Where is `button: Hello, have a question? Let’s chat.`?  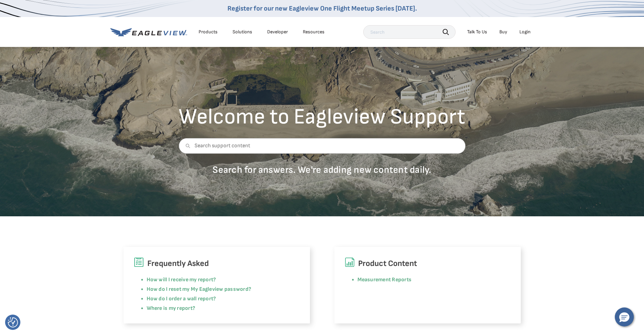 button: Hello, have a question? Let’s chat. is located at coordinates (625, 316).